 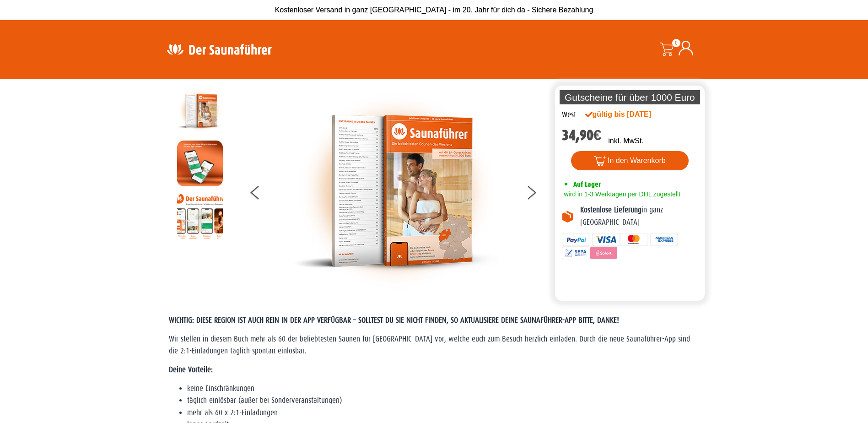 What do you see at coordinates (621, 194) in the screenshot?
I see `span: wird in 1-3 Werktagen per DHL zugestellt` at bounding box center [621, 194].